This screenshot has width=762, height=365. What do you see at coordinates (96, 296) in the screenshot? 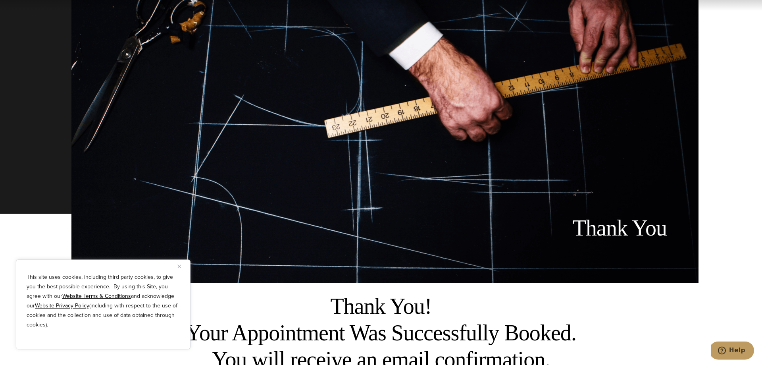
I see `u: Website Terms & Conditions` at bounding box center [96, 296].